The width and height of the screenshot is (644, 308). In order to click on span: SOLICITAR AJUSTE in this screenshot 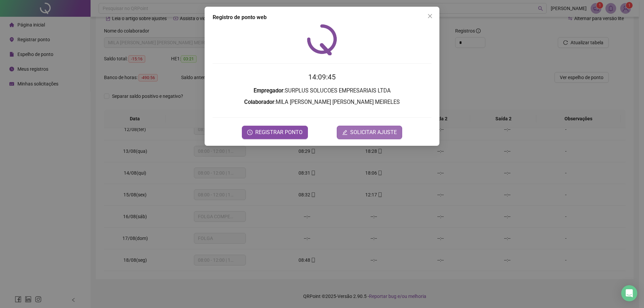, I will do `click(373, 132)`.